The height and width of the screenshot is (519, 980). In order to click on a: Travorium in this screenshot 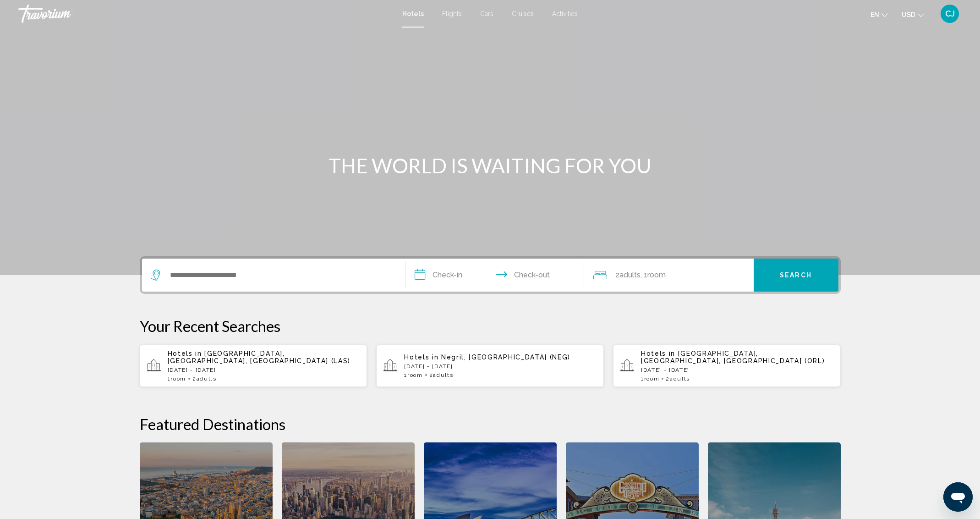, I will do `click(205, 14)`.